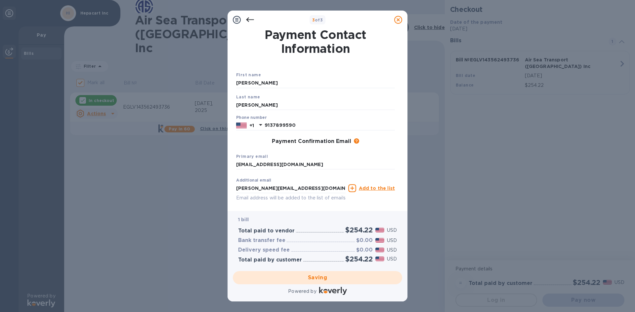 This screenshot has height=312, width=635. What do you see at coordinates (243, 220) in the screenshot?
I see `b: 1 bill` at bounding box center [243, 220].